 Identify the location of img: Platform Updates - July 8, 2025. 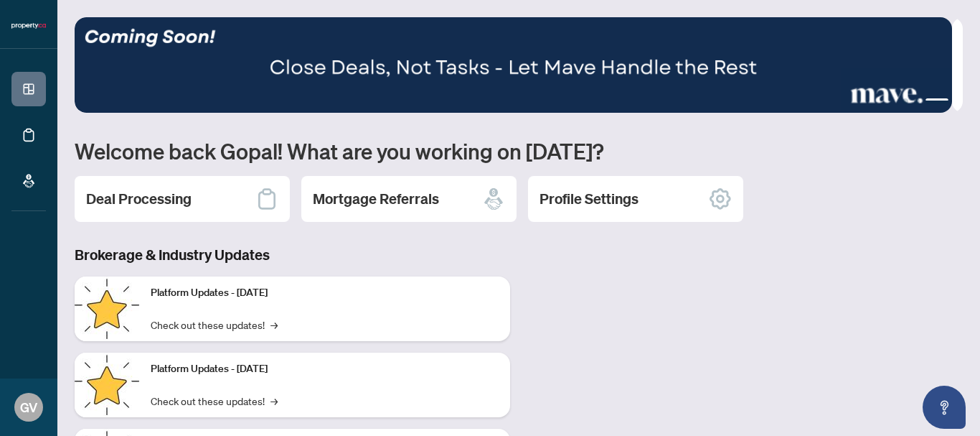
(107, 385).